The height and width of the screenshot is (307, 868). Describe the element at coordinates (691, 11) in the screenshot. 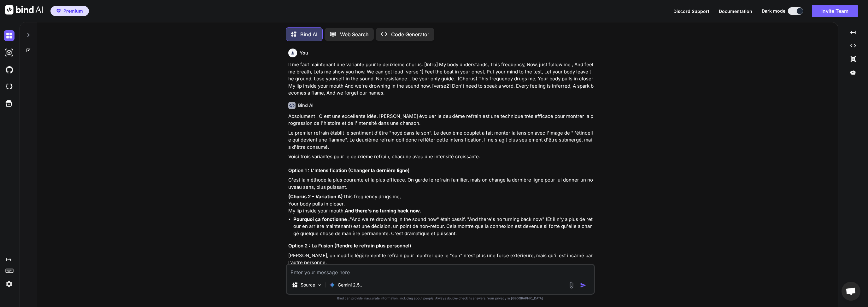

I see `button: Discord Support` at that location.